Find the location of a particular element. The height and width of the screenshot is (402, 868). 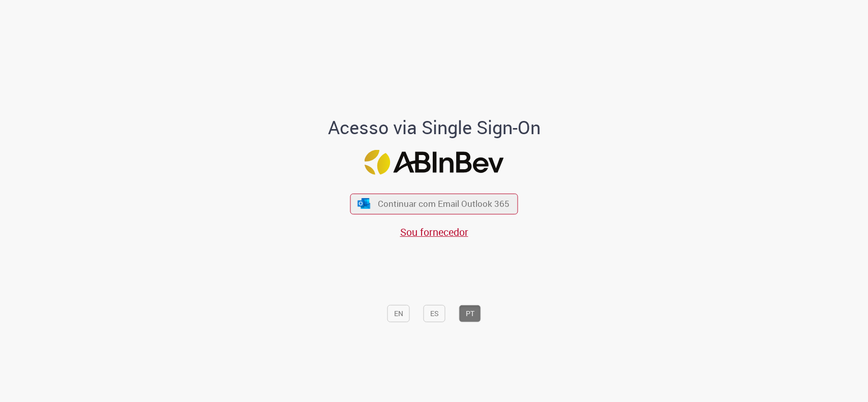

img: ícone Azure/Microsoft 360 is located at coordinates (364, 203).